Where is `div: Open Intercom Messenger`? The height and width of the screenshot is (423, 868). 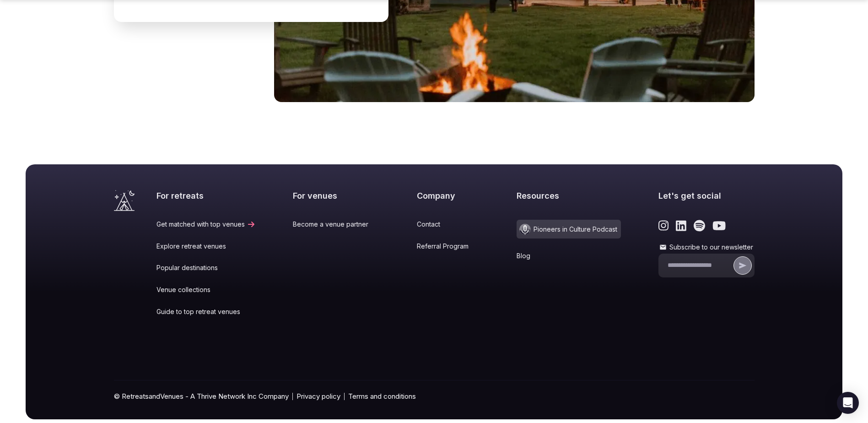 div: Open Intercom Messenger is located at coordinates (848, 403).